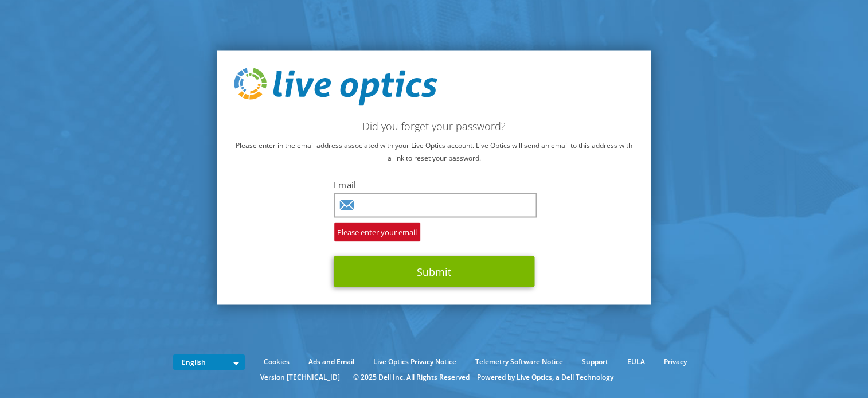  I want to click on a: EULA, so click(636, 362).